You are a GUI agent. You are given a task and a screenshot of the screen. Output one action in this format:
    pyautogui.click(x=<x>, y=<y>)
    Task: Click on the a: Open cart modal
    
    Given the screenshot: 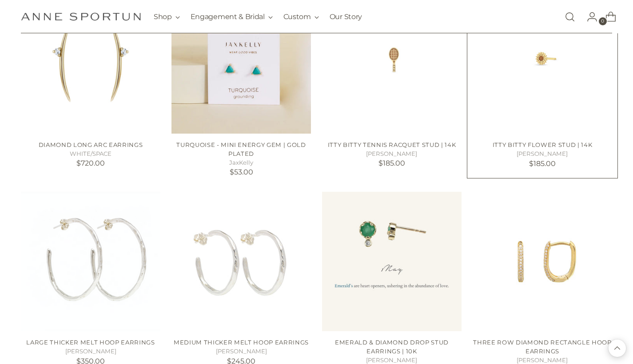 What is the action you would take?
    pyautogui.click(x=607, y=17)
    